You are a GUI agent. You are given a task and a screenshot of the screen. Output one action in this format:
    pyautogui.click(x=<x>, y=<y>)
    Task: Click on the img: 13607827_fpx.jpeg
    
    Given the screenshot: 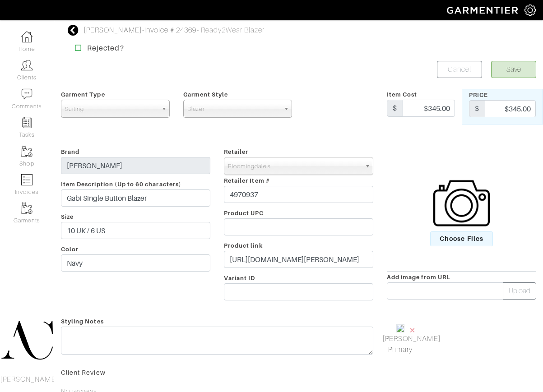 What is the action you would take?
    pyautogui.click(x=400, y=328)
    